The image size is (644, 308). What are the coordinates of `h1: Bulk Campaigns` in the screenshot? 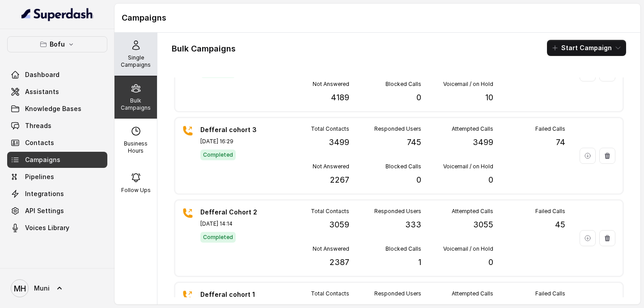 It's located at (203, 49).